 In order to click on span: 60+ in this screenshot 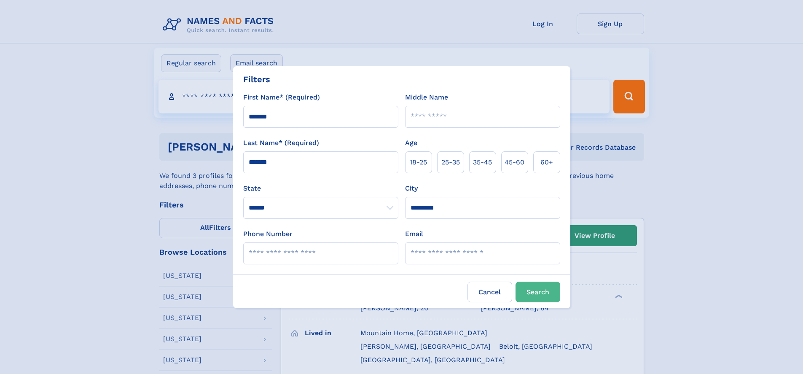, I will do `click(546, 162)`.